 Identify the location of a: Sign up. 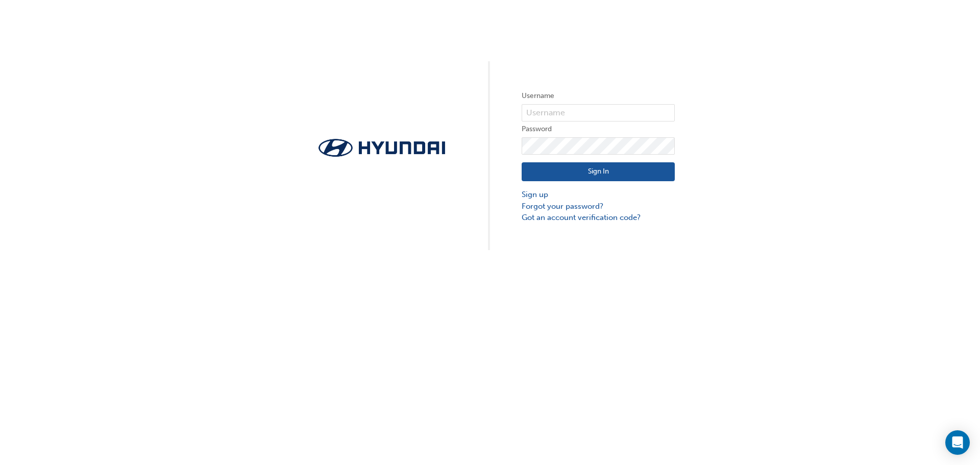
(598, 195).